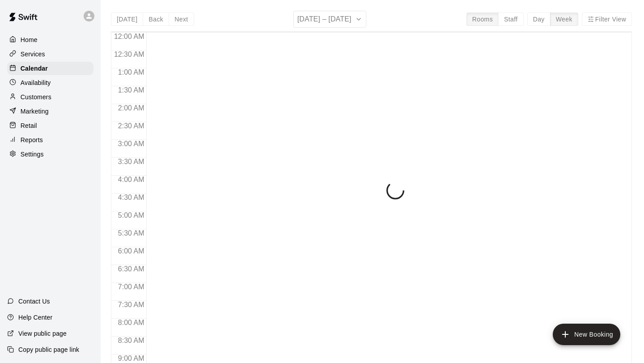 The width and height of the screenshot is (644, 363). Describe the element at coordinates (49, 349) in the screenshot. I see `p: Copy public page link` at that location.